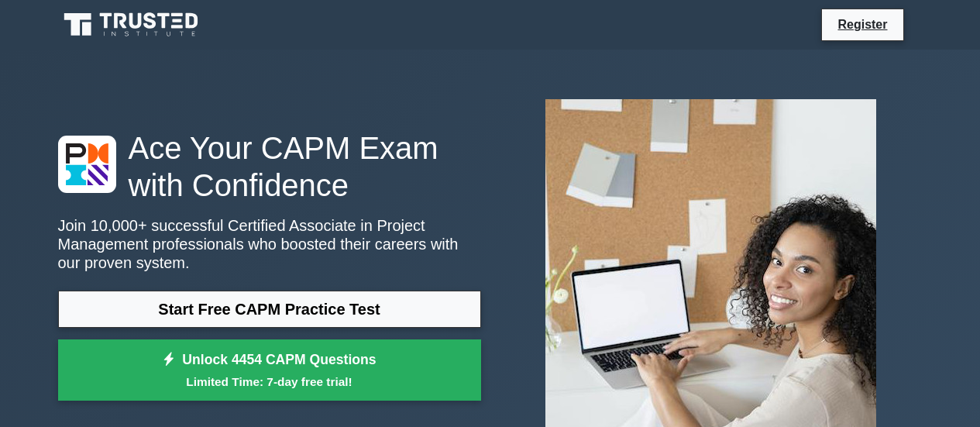  Describe the element at coordinates (269, 166) in the screenshot. I see `h1: Ace Your CAPM Exam with Confidence` at that location.